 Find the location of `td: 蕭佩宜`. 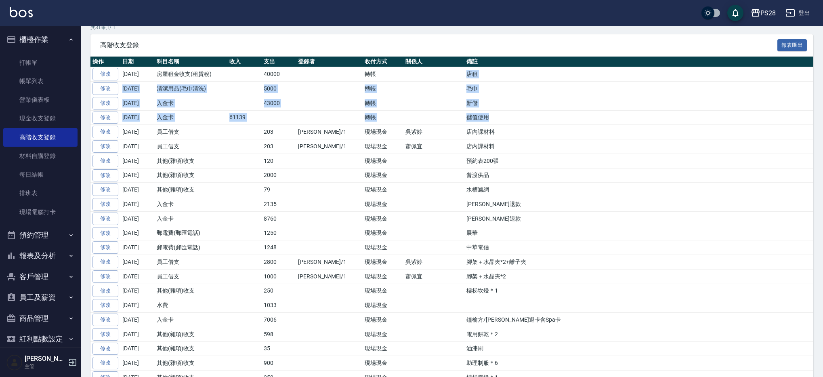

td: 蕭佩宜 is located at coordinates (434, 147).